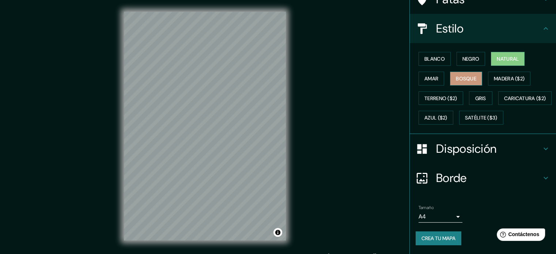 The height and width of the screenshot is (254, 556). What do you see at coordinates (422, 216) in the screenshot?
I see `font: A4` at bounding box center [422, 216].